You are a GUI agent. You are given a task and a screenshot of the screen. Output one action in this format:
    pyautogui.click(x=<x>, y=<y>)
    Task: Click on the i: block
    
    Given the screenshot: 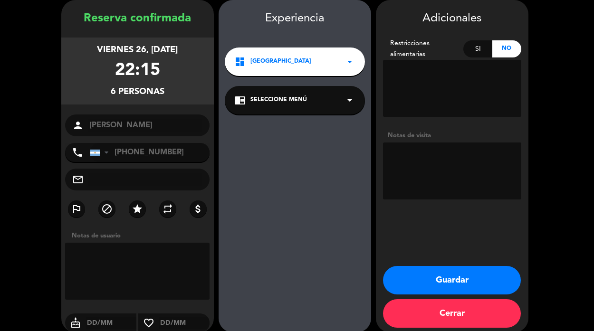 What is the action you would take?
    pyautogui.click(x=107, y=209)
    